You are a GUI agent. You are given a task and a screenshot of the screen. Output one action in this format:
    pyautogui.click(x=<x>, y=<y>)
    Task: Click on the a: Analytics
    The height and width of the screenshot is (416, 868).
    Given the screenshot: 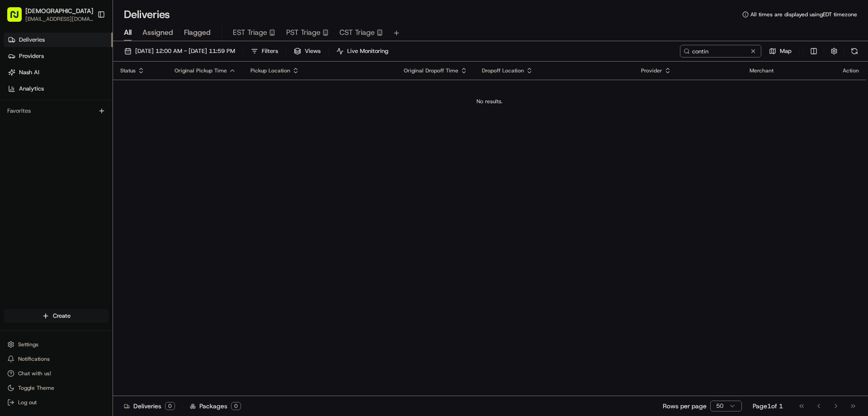 What is the action you would take?
    pyautogui.click(x=58, y=89)
    